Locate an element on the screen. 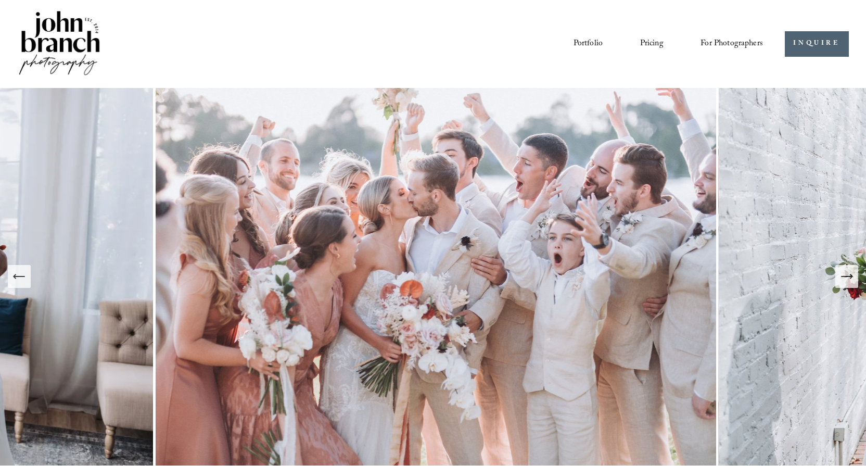 Image resolution: width=866 pixels, height=466 pixels. a: INQUIRE is located at coordinates (817, 44).